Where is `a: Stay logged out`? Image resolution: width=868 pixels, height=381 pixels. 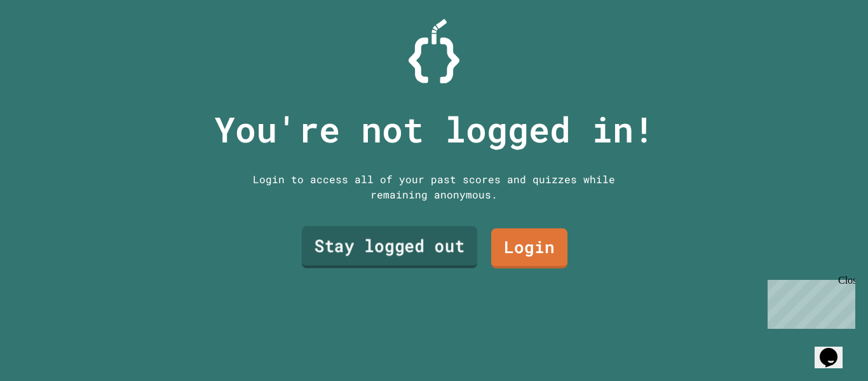
a: Stay logged out is located at coordinates (390, 248).